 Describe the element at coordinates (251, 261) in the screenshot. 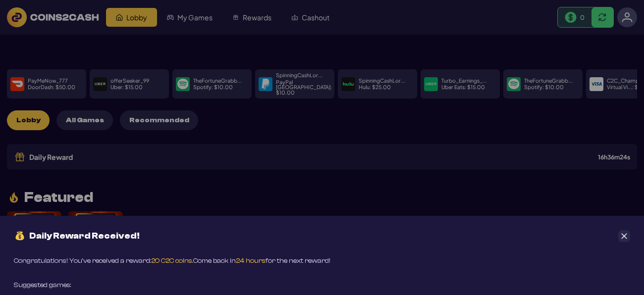

I see `span: 24 hours` at that location.